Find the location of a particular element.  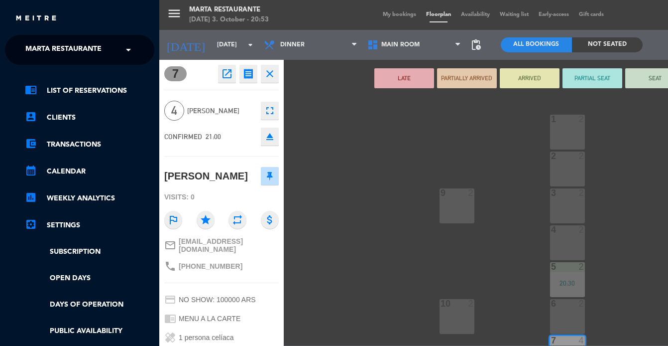

a: Settings is located at coordinates (90, 225).